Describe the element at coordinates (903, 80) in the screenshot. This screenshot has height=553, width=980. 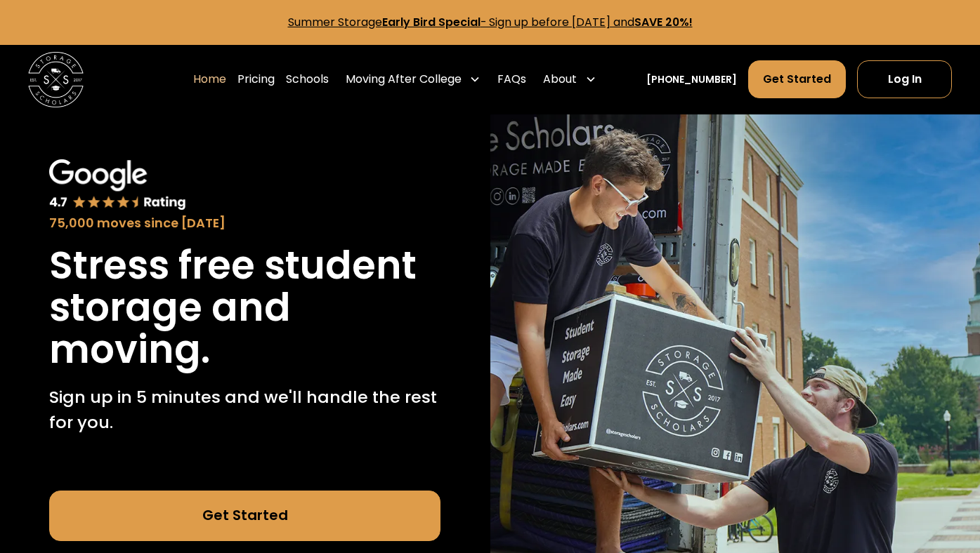
I see `a: Log In` at that location.